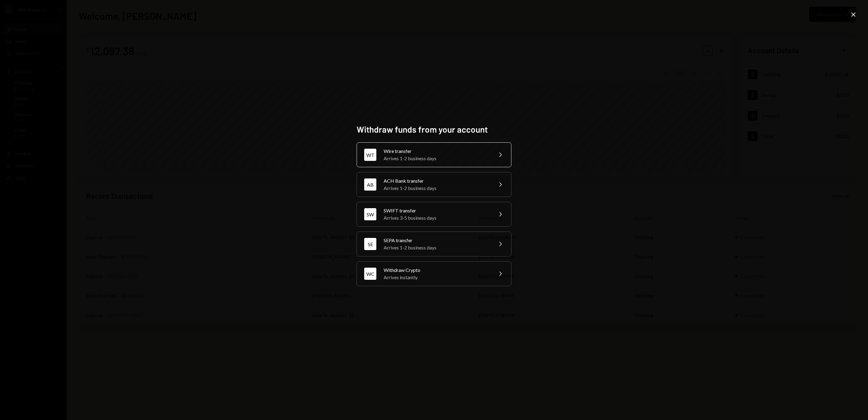 This screenshot has height=420, width=868. What do you see at coordinates (434, 244) in the screenshot?
I see `button: SESEPA transferArrives 1-2 business days` at bounding box center [434, 244].